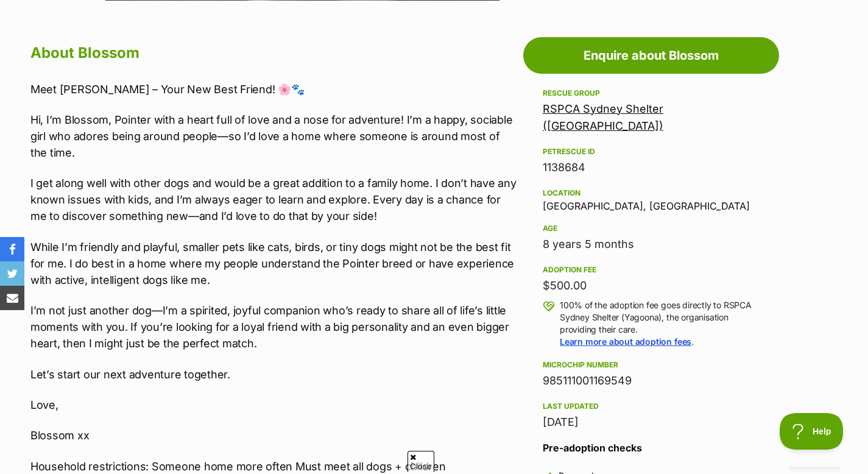  What do you see at coordinates (651, 152) in the screenshot?
I see `div: PetRescue ID` at bounding box center [651, 152].